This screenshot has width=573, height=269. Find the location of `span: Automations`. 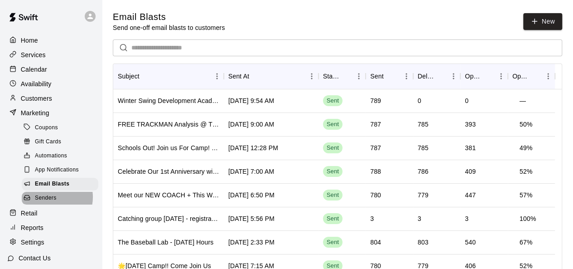

span: Automations is located at coordinates (51, 156).